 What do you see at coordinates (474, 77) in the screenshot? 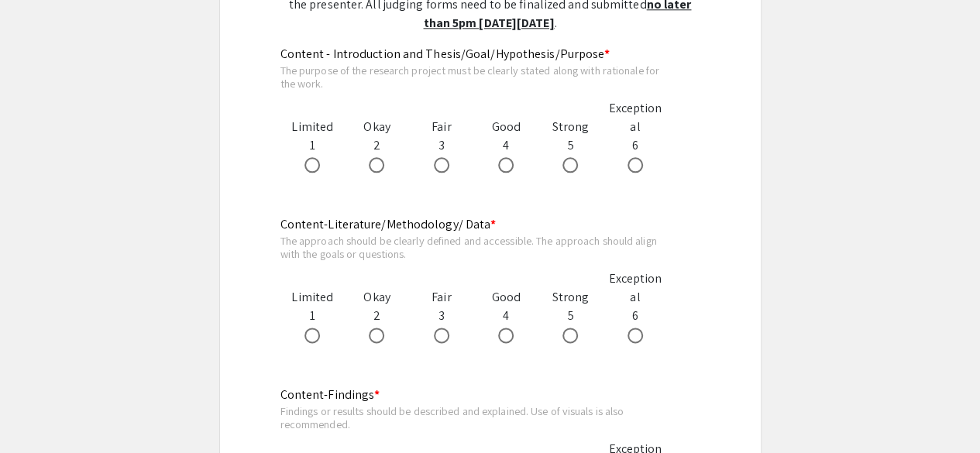
I see `div: The purpose of the research project must be clearly stated along with rationale for the work.` at bounding box center [474, 77].